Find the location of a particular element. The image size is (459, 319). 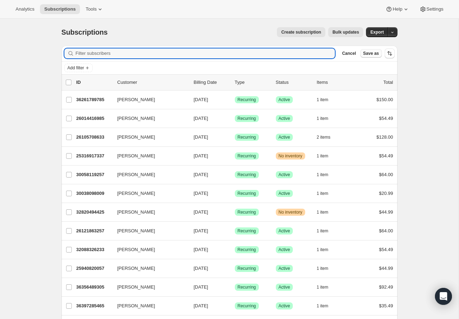

button: Analytics is located at coordinates (25, 9).